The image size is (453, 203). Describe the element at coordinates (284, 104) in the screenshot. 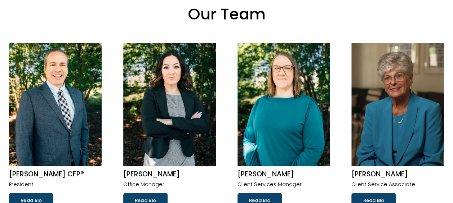

I see `img: Kerri Pait` at that location.